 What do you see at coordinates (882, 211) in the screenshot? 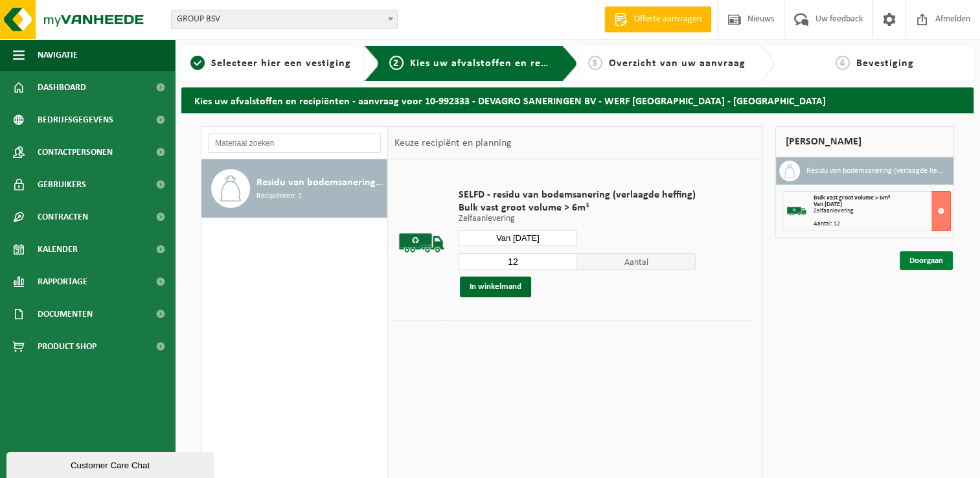
I see `div: Zelfaanlevering` at bounding box center [882, 211].